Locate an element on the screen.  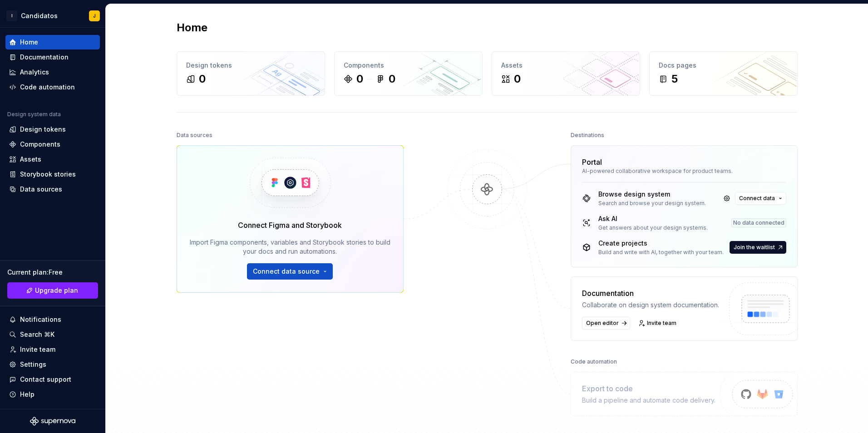
span: Invite team is located at coordinates (661, 323).